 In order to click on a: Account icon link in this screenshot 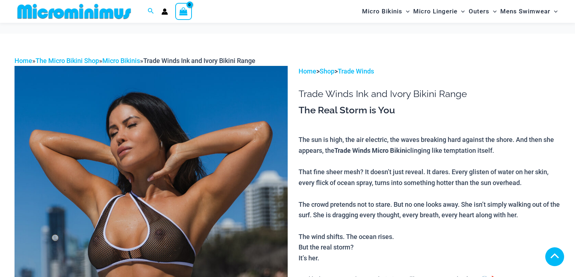, I will do `click(165, 12)`.